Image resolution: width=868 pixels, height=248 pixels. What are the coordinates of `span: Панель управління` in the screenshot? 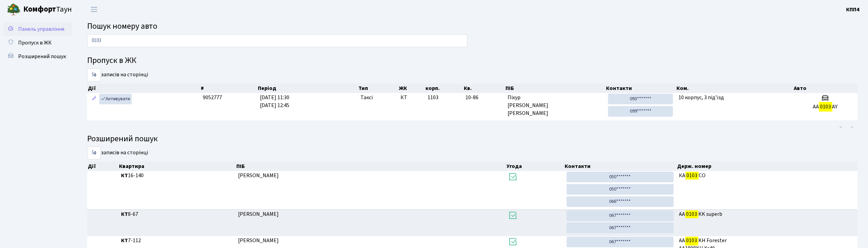 It's located at (41, 29).